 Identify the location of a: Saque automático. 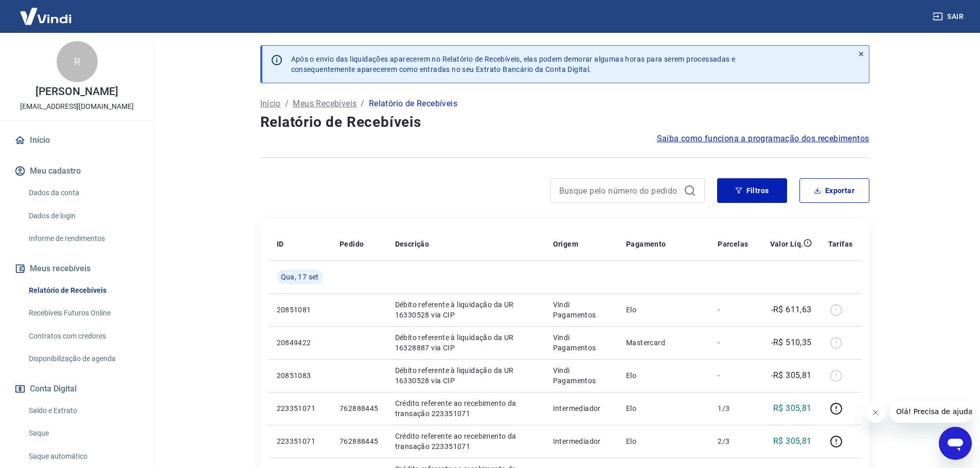
(83, 456).